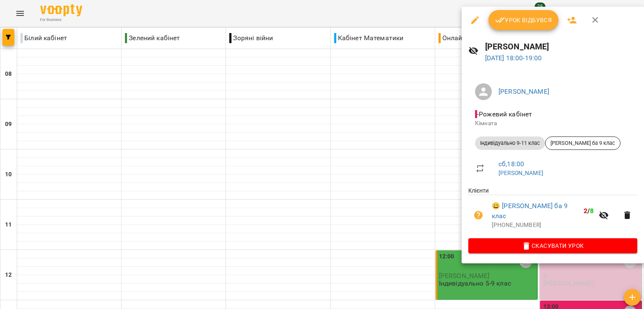 Image resolution: width=644 pixels, height=309 pixels. Describe the element at coordinates (585, 211) in the screenshot. I see `span: 2` at that location.